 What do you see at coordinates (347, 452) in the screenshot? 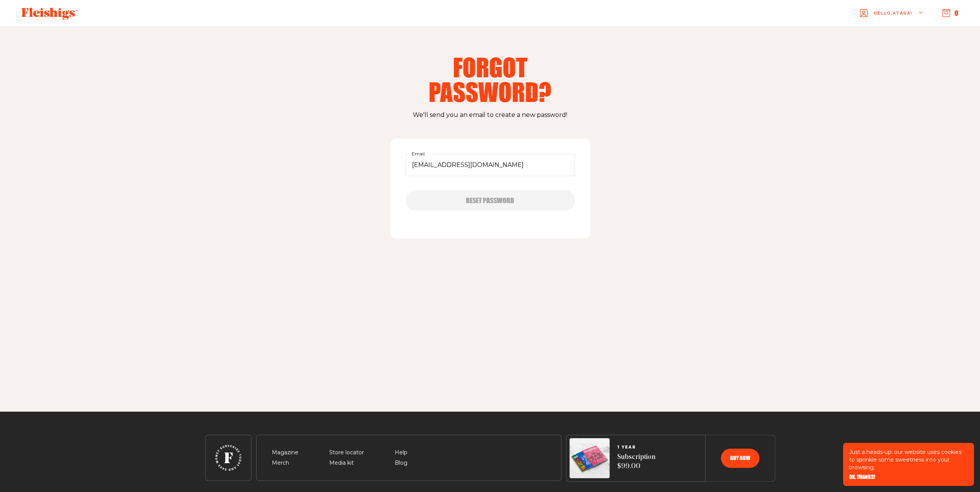
I see `a: Store locator` at bounding box center [347, 452].